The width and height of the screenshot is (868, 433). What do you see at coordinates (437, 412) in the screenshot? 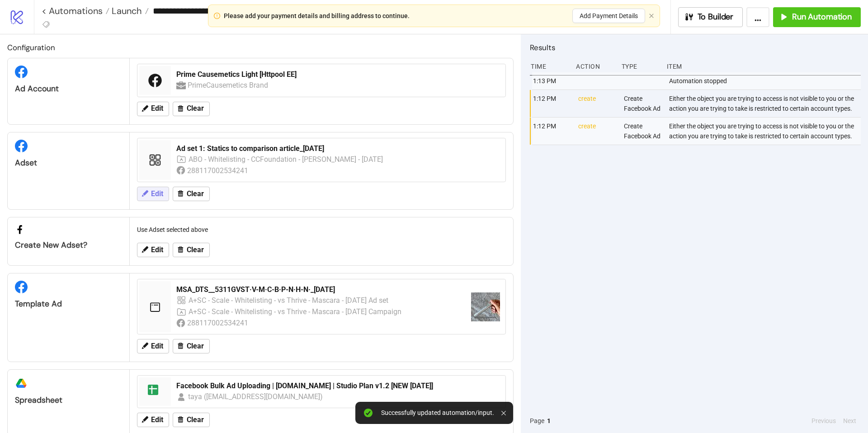
I see `div: Successfully updated automation/input.` at bounding box center [437, 412].